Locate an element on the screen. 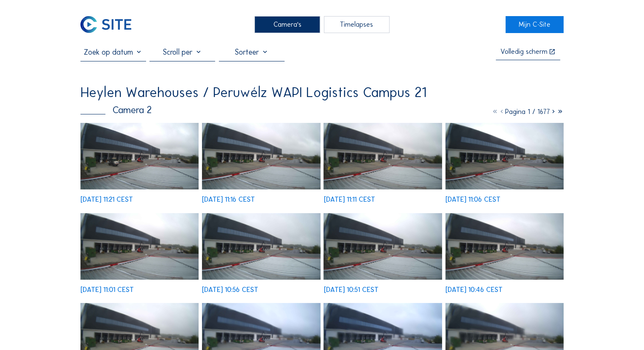 This screenshot has height=350, width=644. img: image_53648388 is located at coordinates (261, 156).